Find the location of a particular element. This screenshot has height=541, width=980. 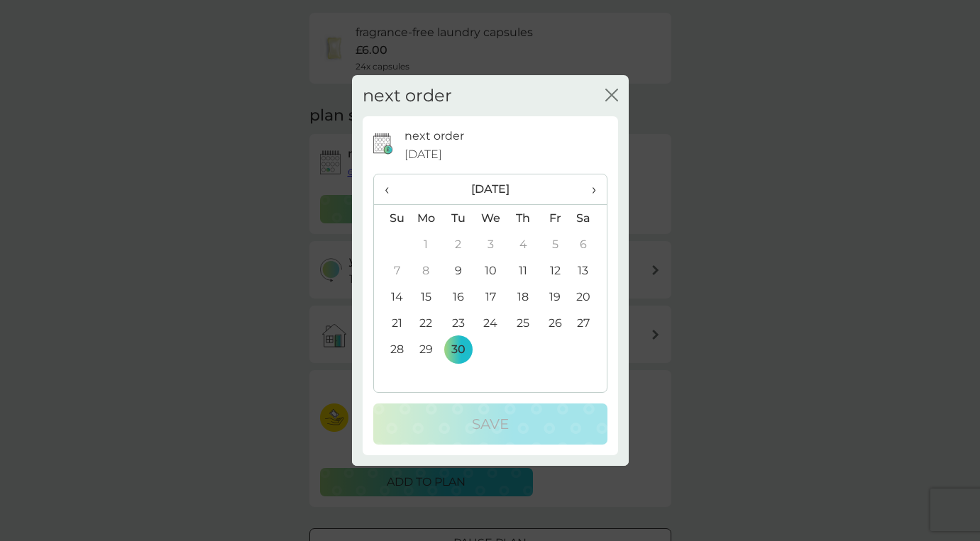

td: 29 is located at coordinates (426, 349).